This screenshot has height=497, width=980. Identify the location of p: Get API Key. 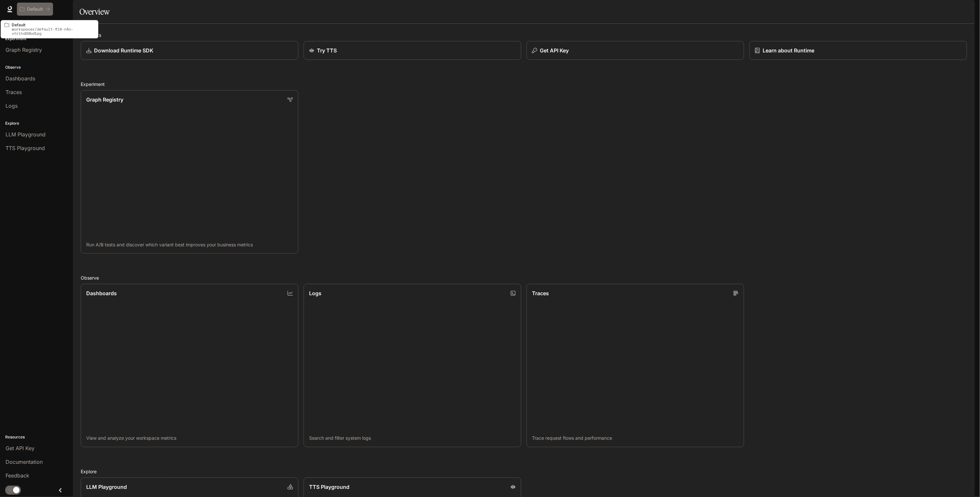
(554, 51).